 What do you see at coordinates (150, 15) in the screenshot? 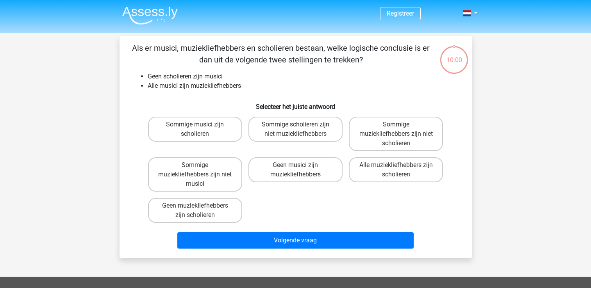
I see `img: Assessly` at bounding box center [150, 15].